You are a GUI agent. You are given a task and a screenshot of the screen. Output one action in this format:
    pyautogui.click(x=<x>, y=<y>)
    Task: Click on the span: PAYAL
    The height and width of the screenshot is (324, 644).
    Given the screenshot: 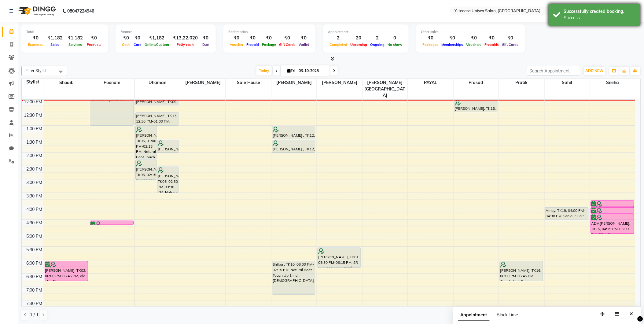 What is the action you would take?
    pyautogui.click(x=431, y=82)
    